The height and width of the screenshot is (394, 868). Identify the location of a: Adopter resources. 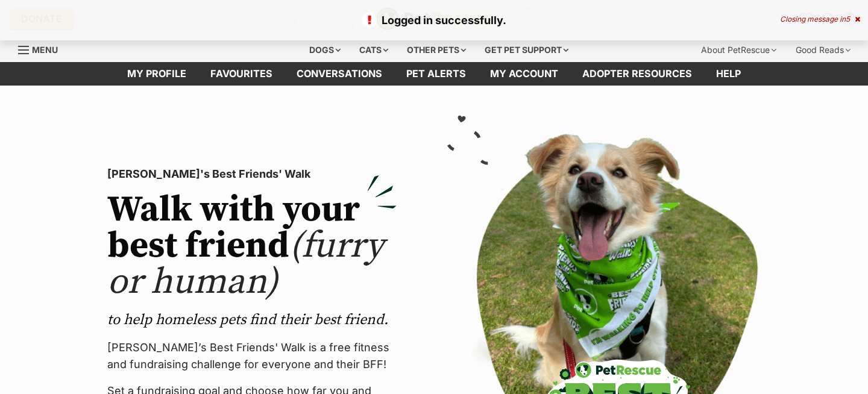
(637, 73).